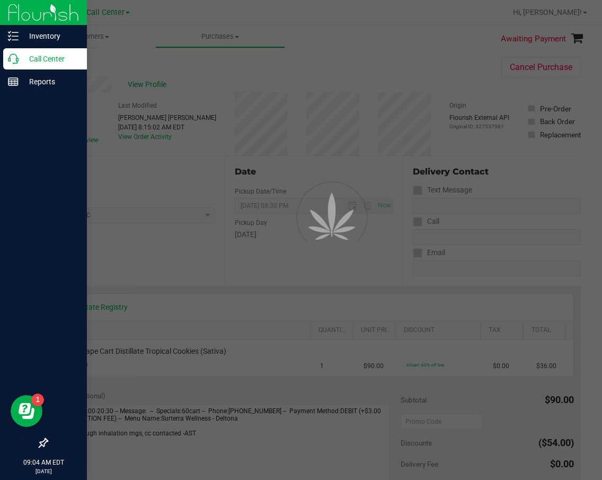 The image size is (602, 480). What do you see at coordinates (13, 82) in the screenshot?
I see `inline-svg: Reports` at bounding box center [13, 82].